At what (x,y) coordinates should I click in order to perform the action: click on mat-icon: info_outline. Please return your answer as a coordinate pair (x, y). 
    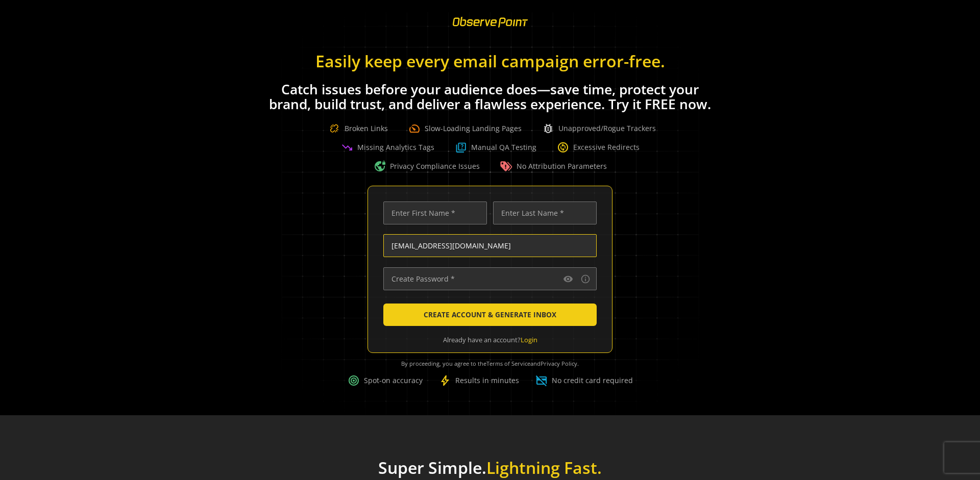
    Looking at the image, I should click on (586, 279).